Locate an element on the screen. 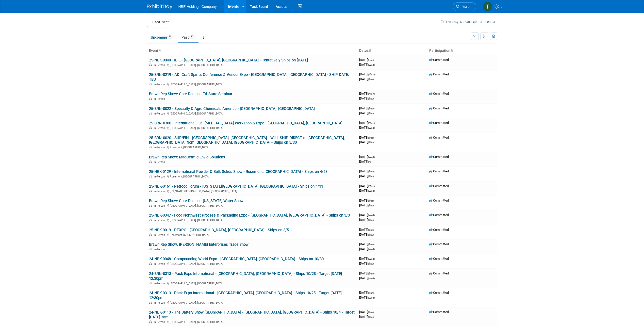 This screenshot has height=326, width=644. span: 30 is located at coordinates (192, 37).